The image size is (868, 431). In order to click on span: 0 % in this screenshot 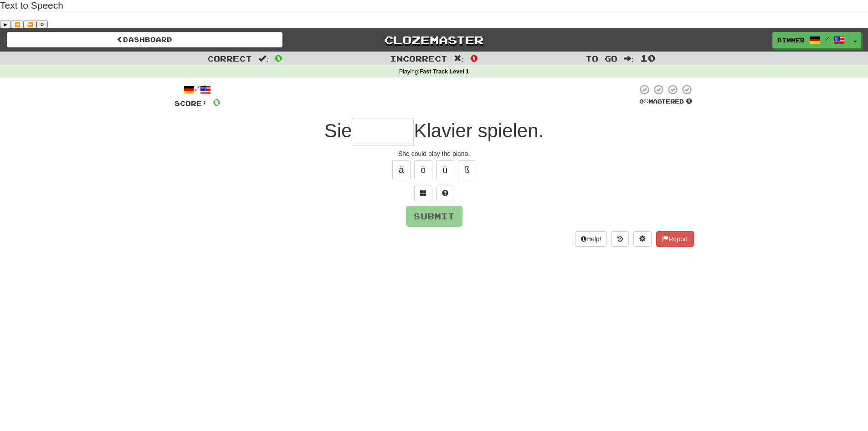, I will do `click(644, 101)`.